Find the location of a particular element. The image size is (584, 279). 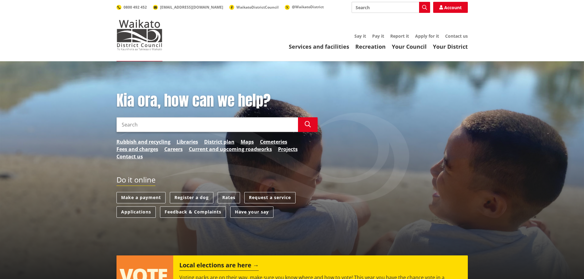

a: Register a dog is located at coordinates (192, 198).